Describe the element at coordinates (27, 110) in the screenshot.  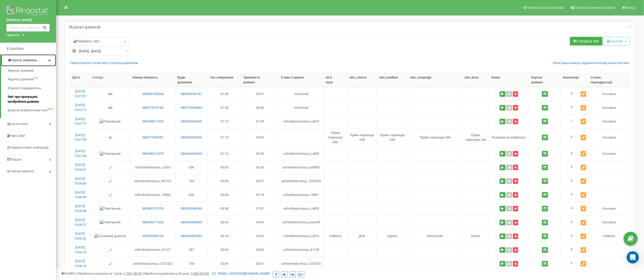
I see `span: Дзвінки в реальному часі` at that location.